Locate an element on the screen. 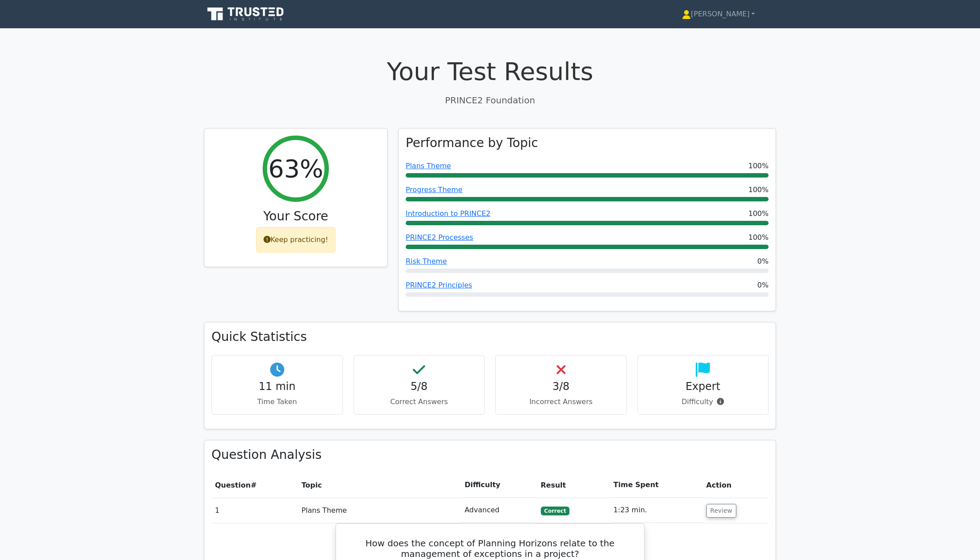 This screenshot has height=560, width=980. td: 1:23 min. is located at coordinates (656, 510).